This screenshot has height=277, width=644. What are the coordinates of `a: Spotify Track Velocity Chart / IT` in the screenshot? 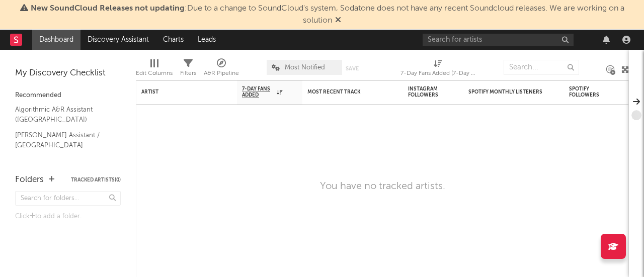 It's located at (63, 161).